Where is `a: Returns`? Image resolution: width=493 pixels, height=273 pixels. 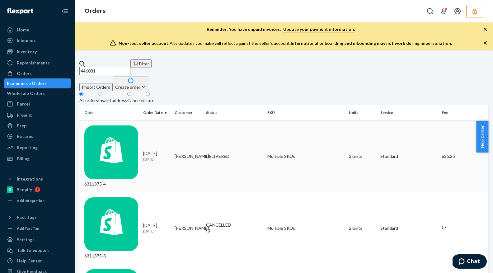 a: Returns is located at coordinates (37, 136).